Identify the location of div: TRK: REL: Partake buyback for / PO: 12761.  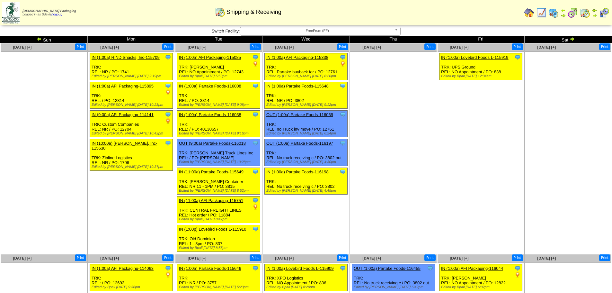
(306, 67).